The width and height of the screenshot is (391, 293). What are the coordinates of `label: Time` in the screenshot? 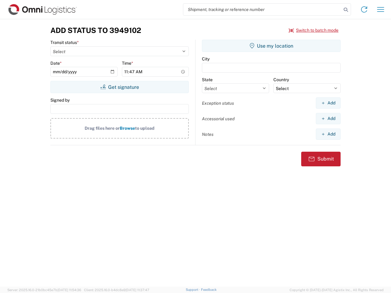 It's located at (127, 63).